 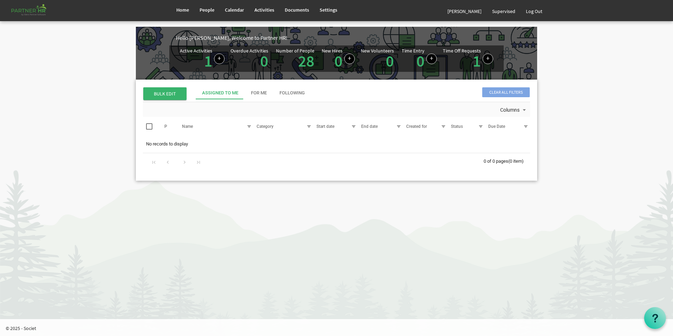 What do you see at coordinates (198, 162) in the screenshot?
I see `div: Go to last page` at bounding box center [198, 162].